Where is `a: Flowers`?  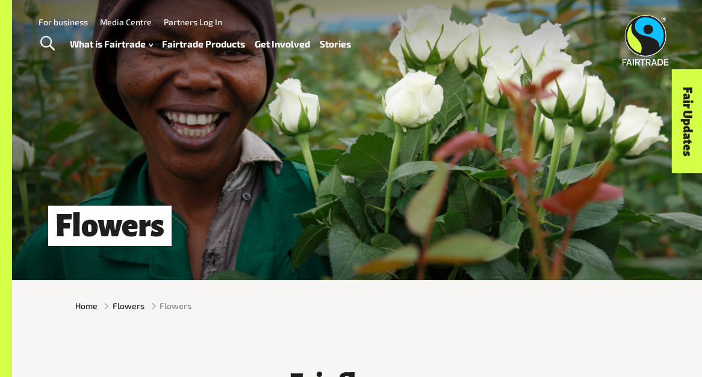
a: Flowers is located at coordinates (128, 306).